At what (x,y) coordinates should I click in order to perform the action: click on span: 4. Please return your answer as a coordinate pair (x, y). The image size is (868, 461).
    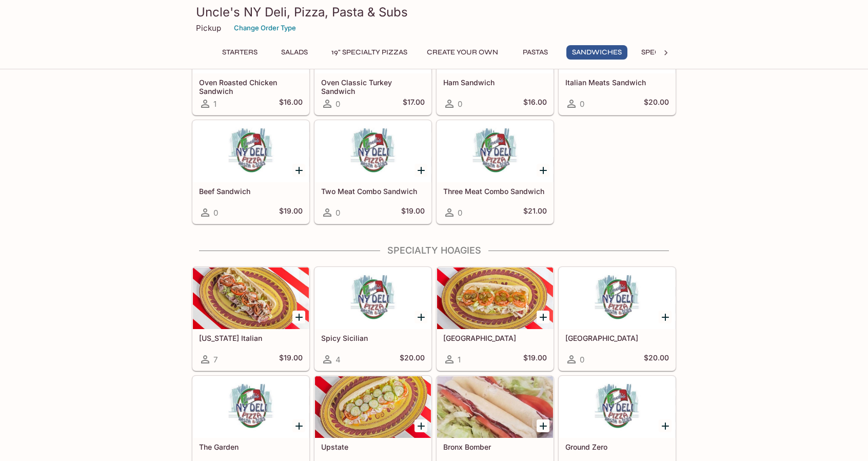
    Looking at the image, I should click on (338, 359).